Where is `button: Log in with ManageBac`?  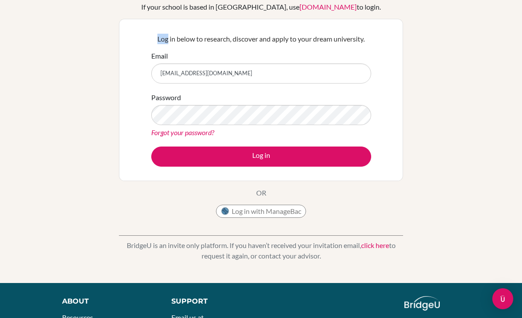
button: Log in with ManageBac is located at coordinates (261, 211).